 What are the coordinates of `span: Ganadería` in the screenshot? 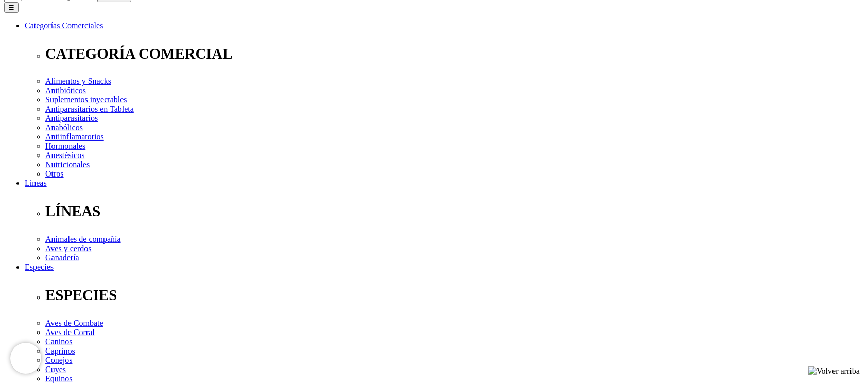 It's located at (62, 257).